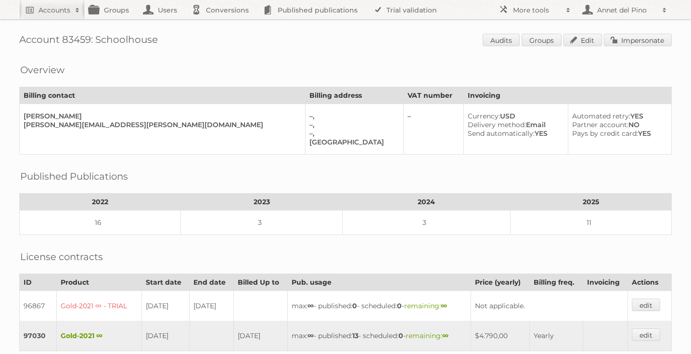  I want to click on div: USD, so click(514, 116).